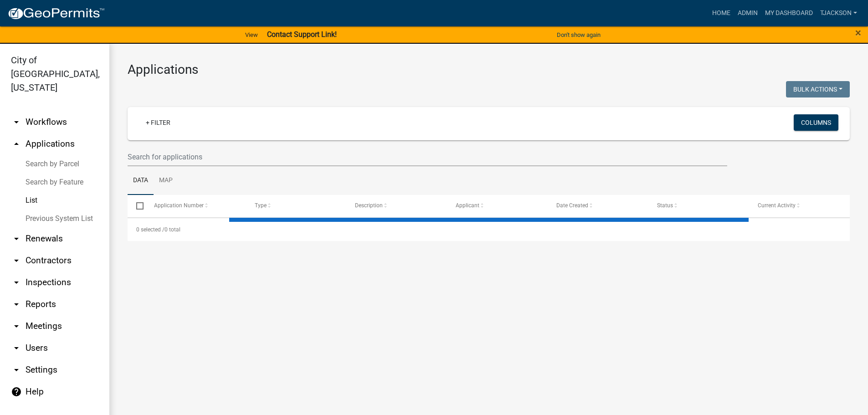 This screenshot has height=415, width=868. Describe the element at coordinates (816, 122) in the screenshot. I see `button: Columns` at that location.